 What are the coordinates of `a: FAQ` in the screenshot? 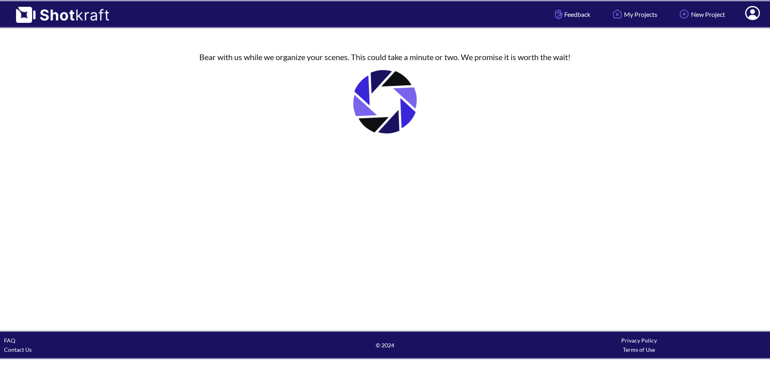 It's located at (10, 340).